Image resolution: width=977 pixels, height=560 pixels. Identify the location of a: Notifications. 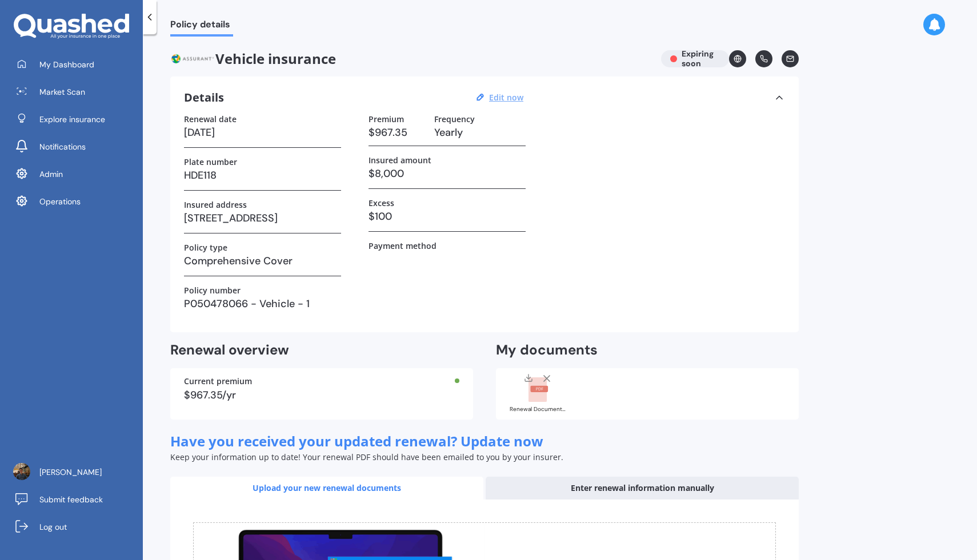
(76, 146).